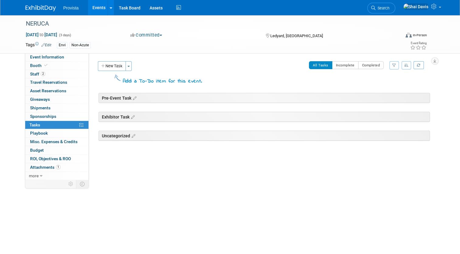 This screenshot has width=460, height=254. What do you see at coordinates (321, 65) in the screenshot?
I see `button: All Tasks` at bounding box center [321, 65].